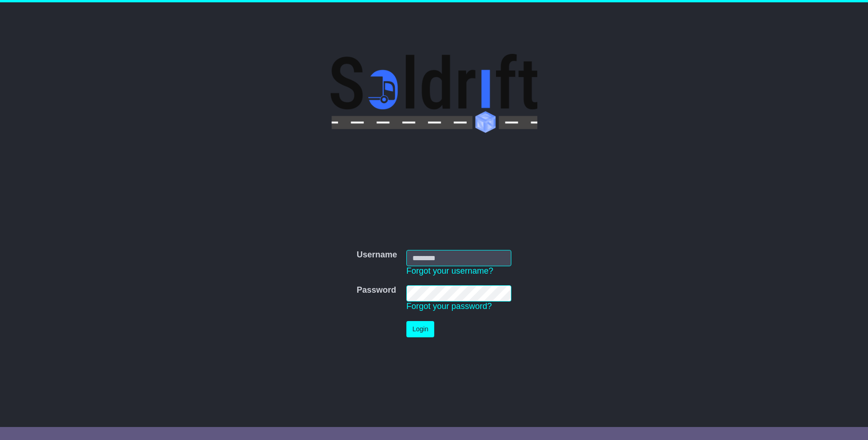  Describe the element at coordinates (449, 306) in the screenshot. I see `a: Forgot your password?` at that location.